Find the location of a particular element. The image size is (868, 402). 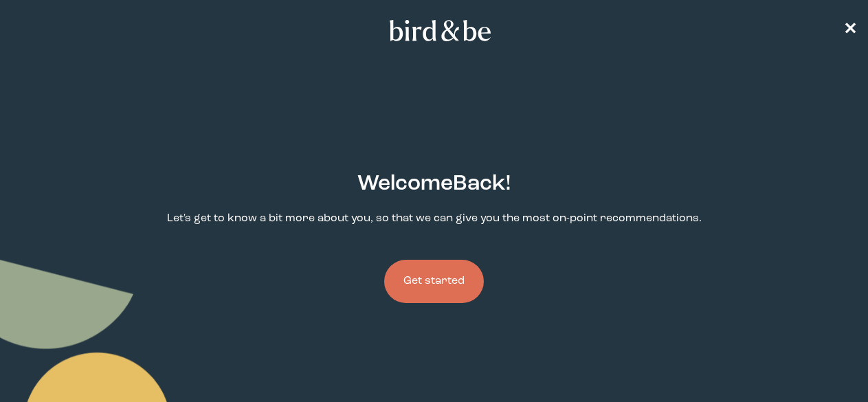

h2: Welcome Back ! is located at coordinates (434, 184).